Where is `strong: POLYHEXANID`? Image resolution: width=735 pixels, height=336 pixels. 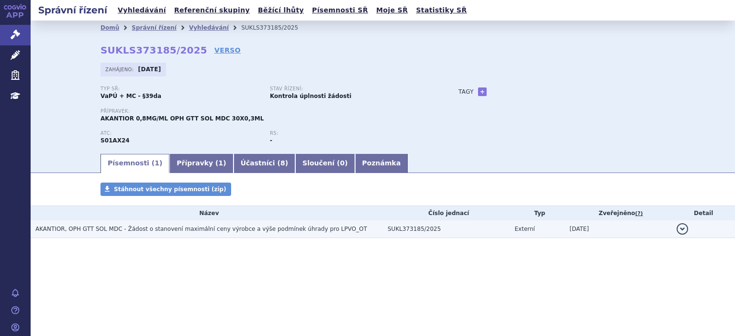
strong: POLYHEXANID is located at coordinates (115, 141).